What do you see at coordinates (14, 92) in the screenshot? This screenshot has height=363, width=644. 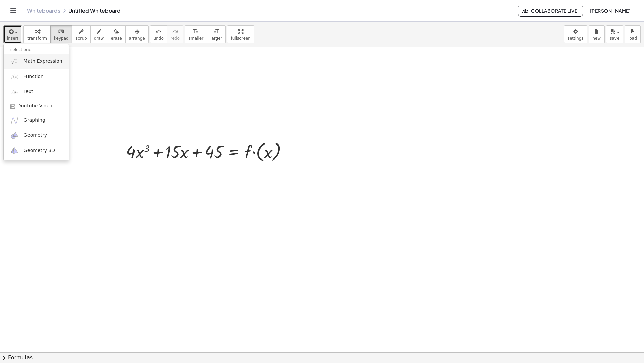 I see `img: Aa.png` at bounding box center [14, 92].